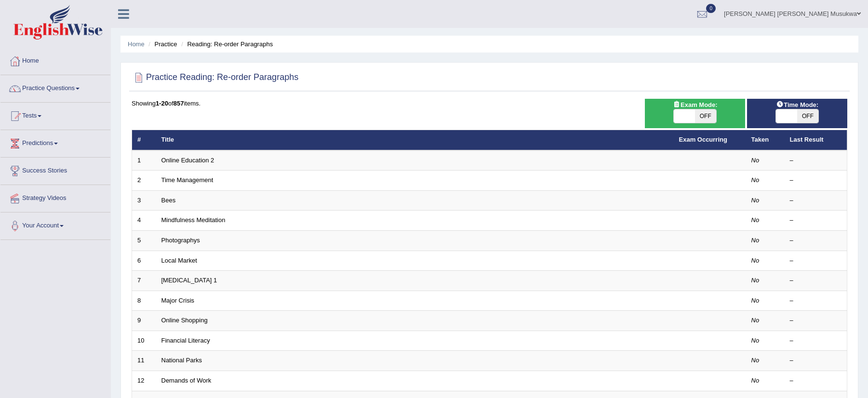 The height and width of the screenshot is (398, 868). What do you see at coordinates (816, 140) in the screenshot?
I see `th: Last Result` at bounding box center [816, 140].